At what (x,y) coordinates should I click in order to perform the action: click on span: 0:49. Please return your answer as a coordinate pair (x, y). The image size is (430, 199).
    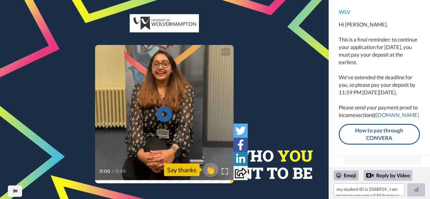
    Looking at the image, I should click on (120, 171).